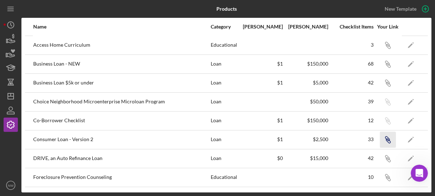 The image size is (435, 196). What do you see at coordinates (121, 83) in the screenshot?
I see `div: Business Loan $5k or under` at bounding box center [121, 83].